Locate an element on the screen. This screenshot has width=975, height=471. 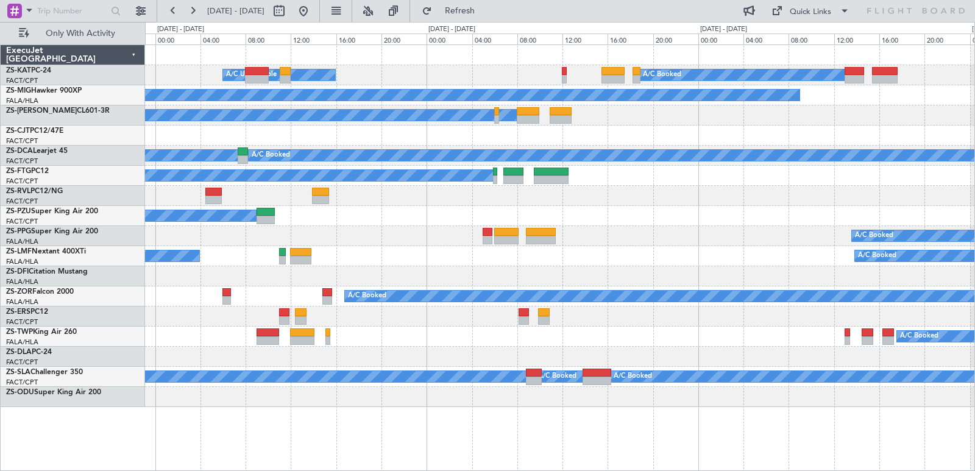
span: ZS-KAT is located at coordinates (18, 71).